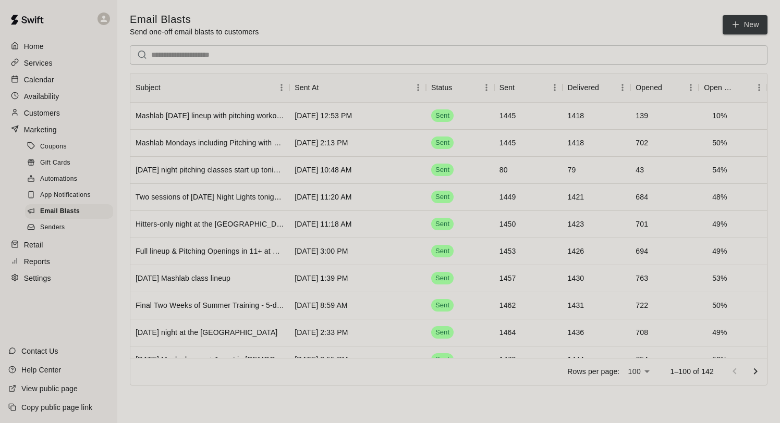  I want to click on p: View public page, so click(50, 389).